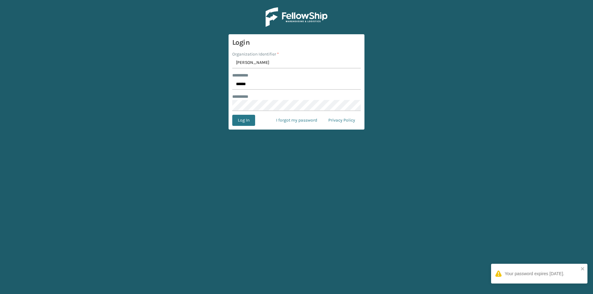 This screenshot has width=593, height=294. I want to click on button: close, so click(583, 269).